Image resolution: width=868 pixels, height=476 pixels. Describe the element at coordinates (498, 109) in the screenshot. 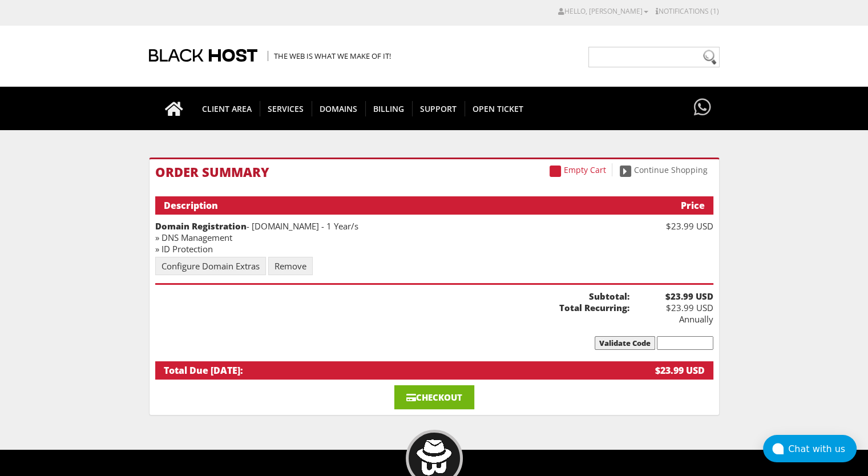

I see `span: Open Ticket` at that location.